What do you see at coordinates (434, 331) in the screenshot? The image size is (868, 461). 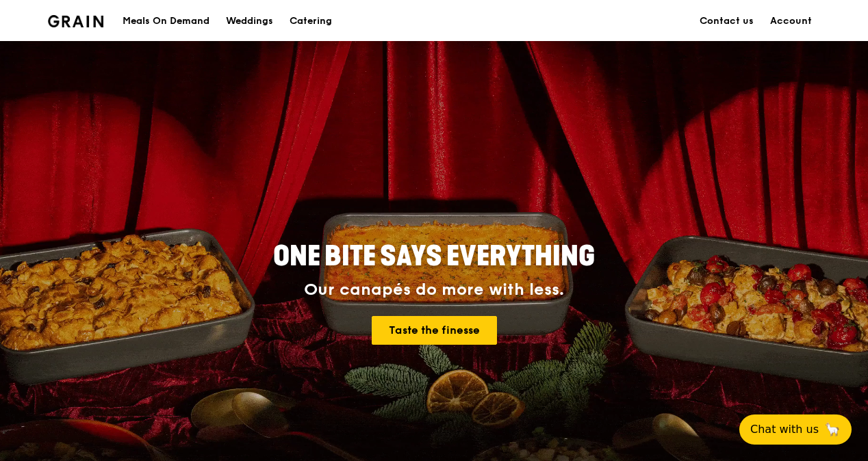 I see `a: Taste the finesse` at bounding box center [434, 331].